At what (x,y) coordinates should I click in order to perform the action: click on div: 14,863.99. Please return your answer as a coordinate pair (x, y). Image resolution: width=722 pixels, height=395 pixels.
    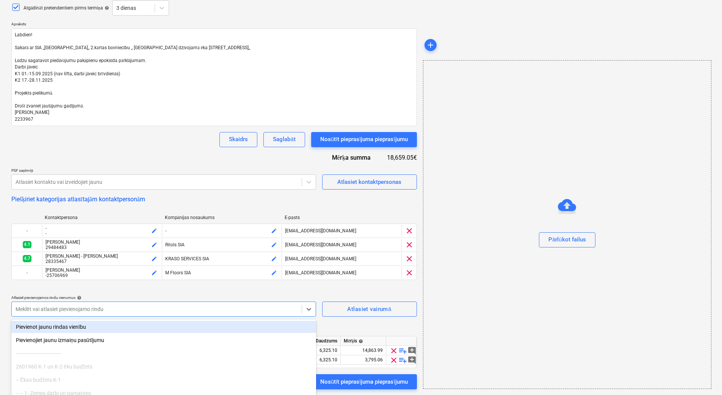
    Looking at the image, I should click on (363, 351).